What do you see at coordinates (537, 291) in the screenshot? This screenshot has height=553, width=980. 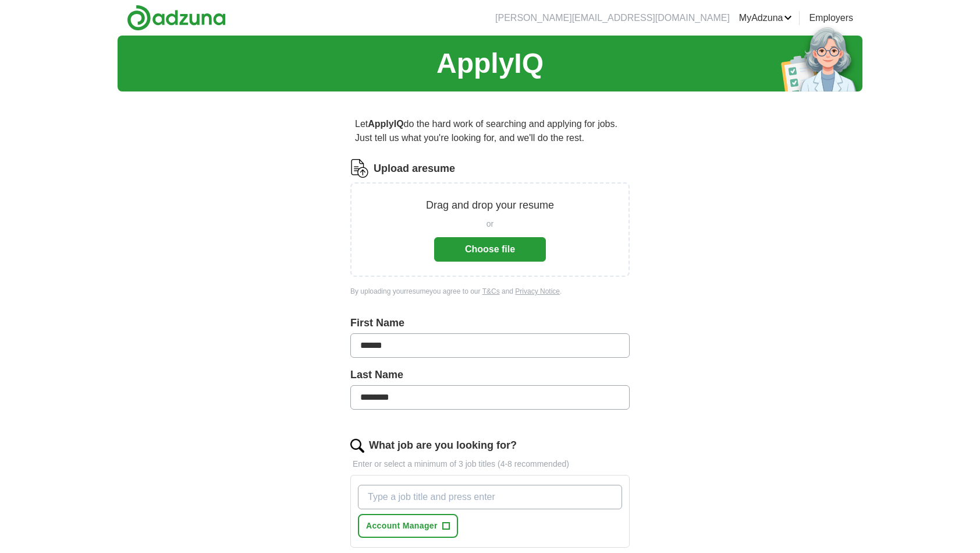 I see `a: Privacy Notice` at bounding box center [537, 291].